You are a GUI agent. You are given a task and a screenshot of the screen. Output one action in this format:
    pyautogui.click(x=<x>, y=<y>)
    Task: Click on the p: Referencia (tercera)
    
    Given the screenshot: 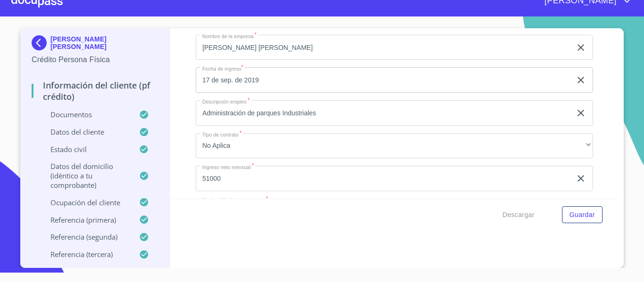 What is the action you would take?
    pyautogui.click(x=85, y=255)
    